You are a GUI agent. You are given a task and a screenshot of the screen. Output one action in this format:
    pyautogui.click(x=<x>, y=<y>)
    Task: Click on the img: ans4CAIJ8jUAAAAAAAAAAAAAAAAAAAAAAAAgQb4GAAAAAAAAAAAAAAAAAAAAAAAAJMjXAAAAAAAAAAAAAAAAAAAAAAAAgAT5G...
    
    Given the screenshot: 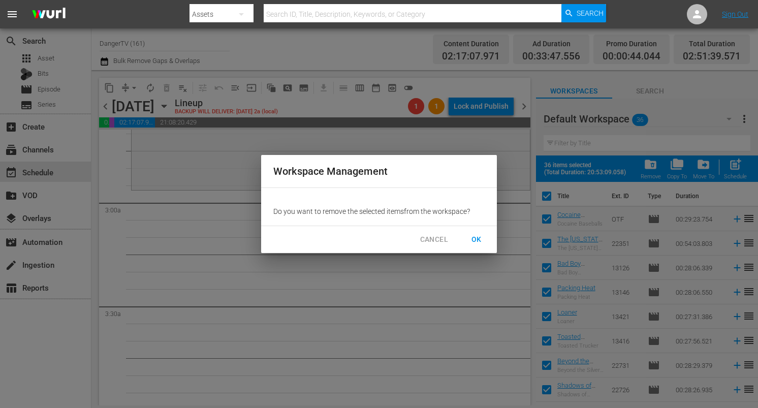 What is the action you would take?
    pyautogui.click(x=49, y=14)
    